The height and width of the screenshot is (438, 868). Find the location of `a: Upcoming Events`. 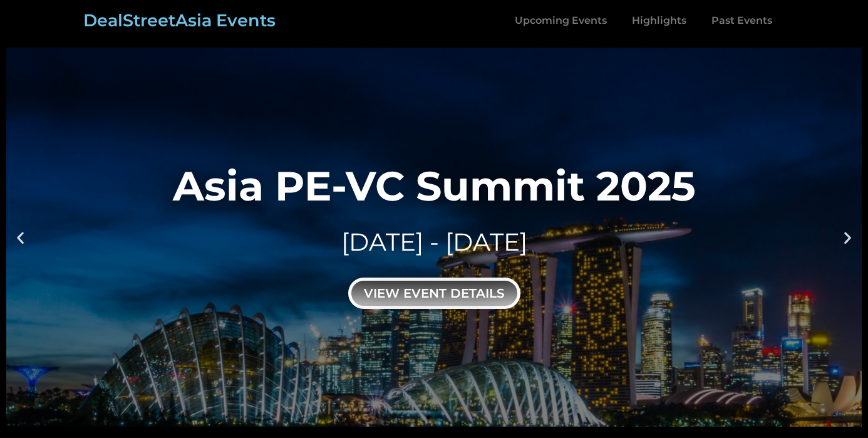

a: Upcoming Events is located at coordinates (560, 21).